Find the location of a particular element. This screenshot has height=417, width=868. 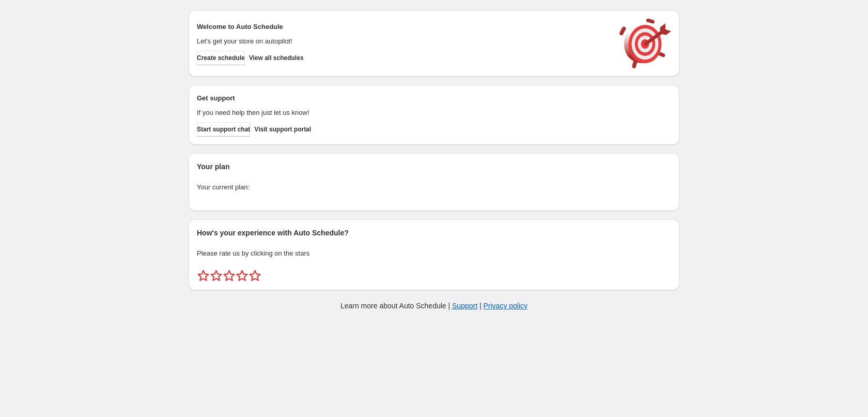

p: Your current plan: is located at coordinates (434, 187).